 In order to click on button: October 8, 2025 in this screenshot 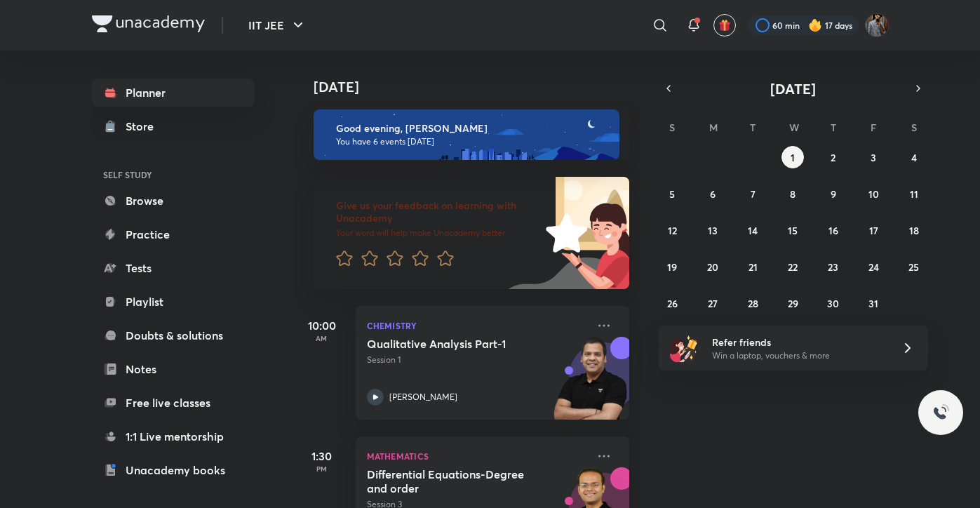, I will do `click(792, 194)`.